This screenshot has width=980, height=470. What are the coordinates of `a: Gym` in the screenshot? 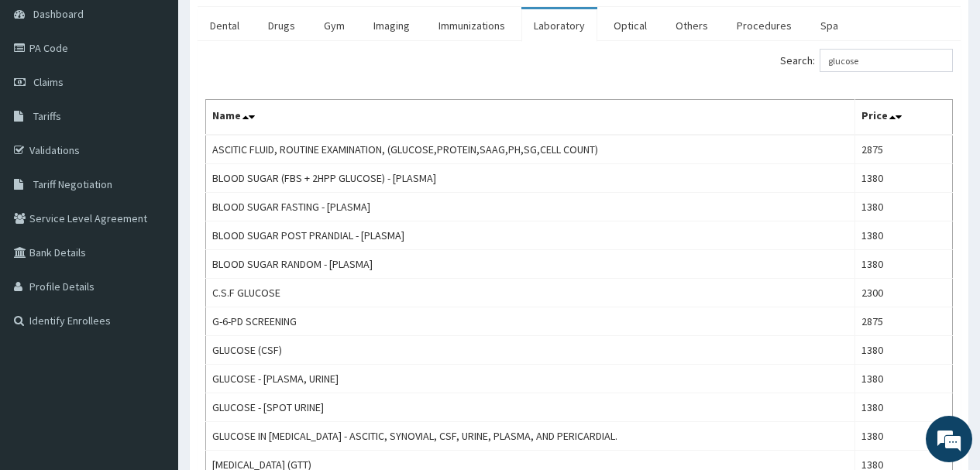 It's located at (334, 26).